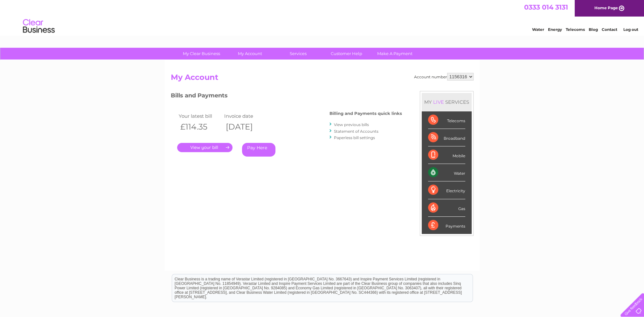 This screenshot has height=317, width=644. I want to click on div: Account number, so click(444, 77).